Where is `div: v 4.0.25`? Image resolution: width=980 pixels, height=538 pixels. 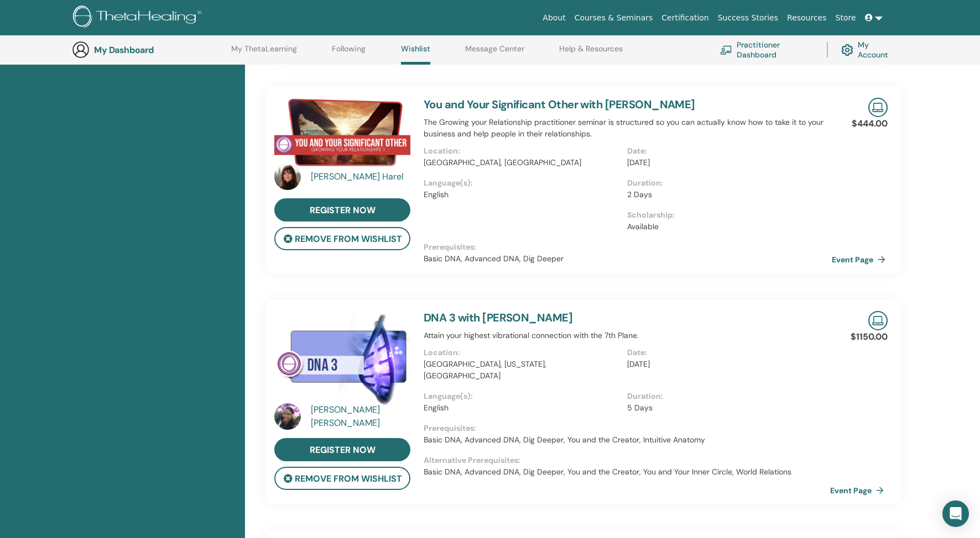 div: v 4.0.25 is located at coordinates (43, 22).